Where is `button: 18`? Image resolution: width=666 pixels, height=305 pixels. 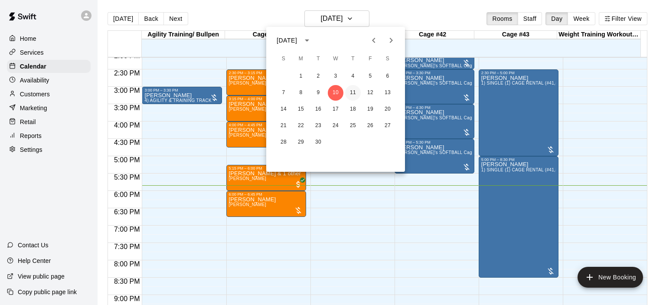
button: 18 is located at coordinates (353, 109).